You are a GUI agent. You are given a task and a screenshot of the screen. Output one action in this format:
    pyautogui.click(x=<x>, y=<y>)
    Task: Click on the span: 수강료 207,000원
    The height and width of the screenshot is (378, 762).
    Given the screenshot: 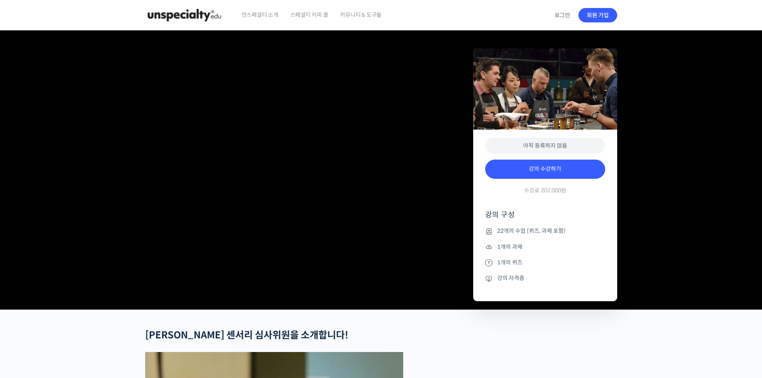 What is the action you would take?
    pyautogui.click(x=545, y=190)
    